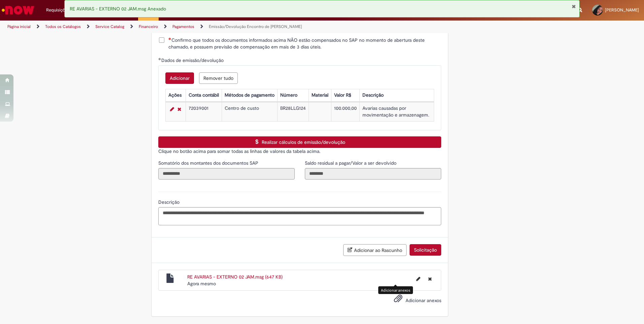 This screenshot has width=644, height=324. Describe the element at coordinates (226, 174) in the screenshot. I see `input: Somatório dos montantes dos documentos SAP` at that location.